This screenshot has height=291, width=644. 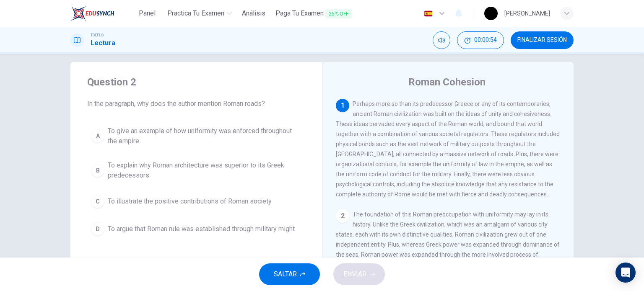 What do you see at coordinates (196, 229) in the screenshot?
I see `button: DTo argue that Roman rule was established through military might` at bounding box center [196, 229].